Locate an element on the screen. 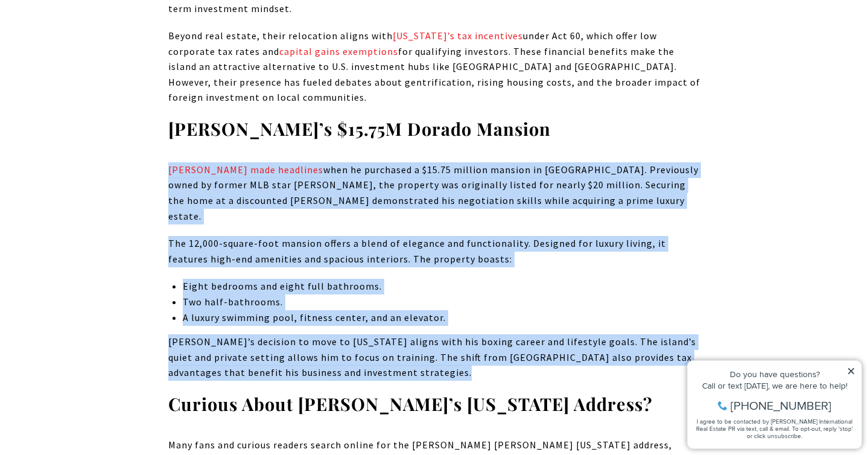 This screenshot has width=868, height=455. p: Eight bedrooms and eight full bathrooms. is located at coordinates (441, 287).